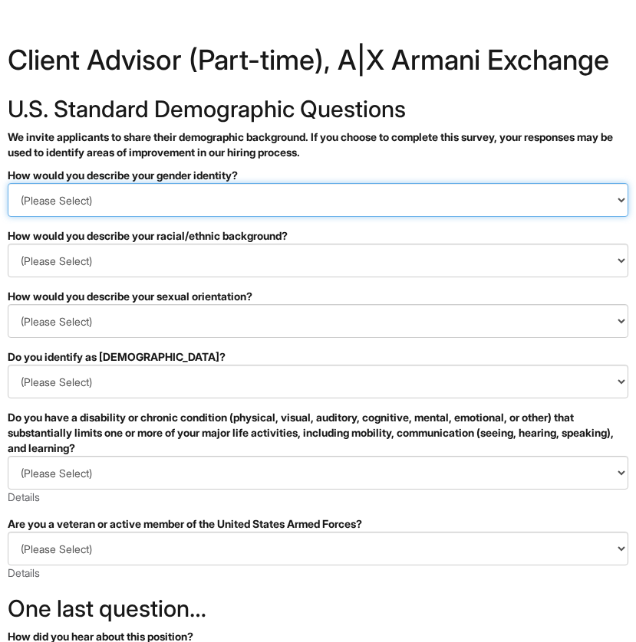 This screenshot has width=636, height=642. Describe the element at coordinates (317, 109) in the screenshot. I see `h2: U.S. Standard Demographic Questions` at that location.